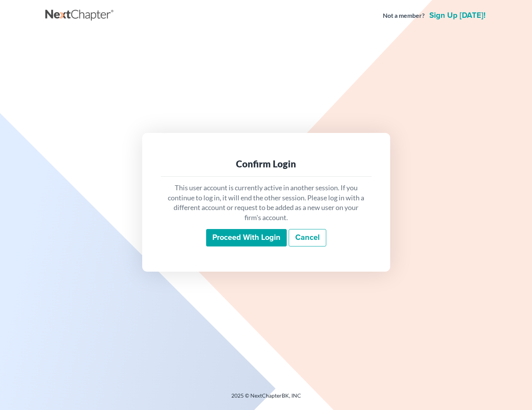  I want to click on p: This user account is currently active in another session. If you continue to log in, it will end ..., so click(266, 203).